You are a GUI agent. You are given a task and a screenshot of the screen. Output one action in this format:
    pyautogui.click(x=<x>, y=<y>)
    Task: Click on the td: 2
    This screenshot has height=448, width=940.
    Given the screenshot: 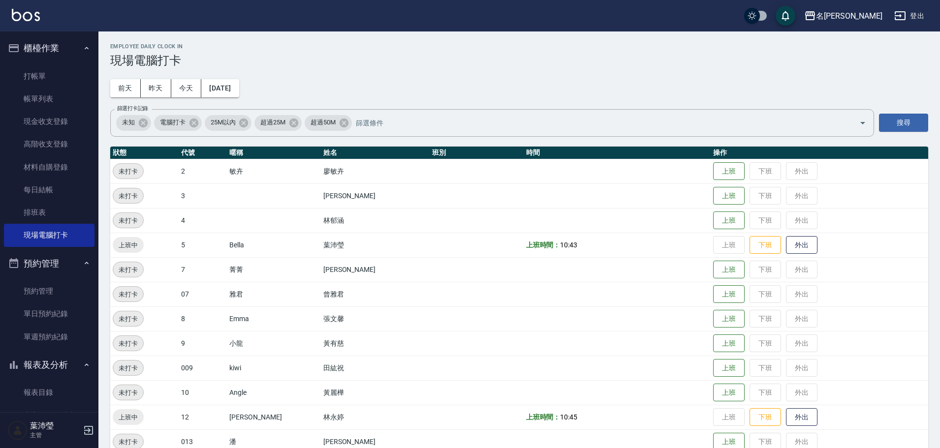 What is the action you would take?
    pyautogui.click(x=203, y=171)
    